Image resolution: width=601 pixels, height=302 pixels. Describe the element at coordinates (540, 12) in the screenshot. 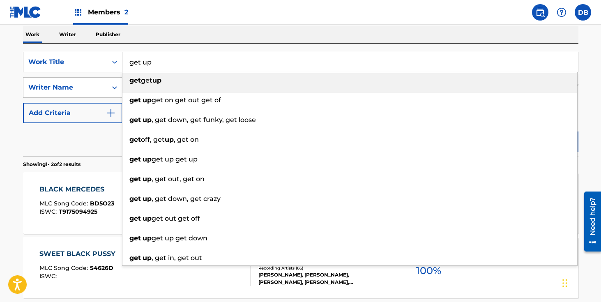

I see `a: Public Search` at that location.